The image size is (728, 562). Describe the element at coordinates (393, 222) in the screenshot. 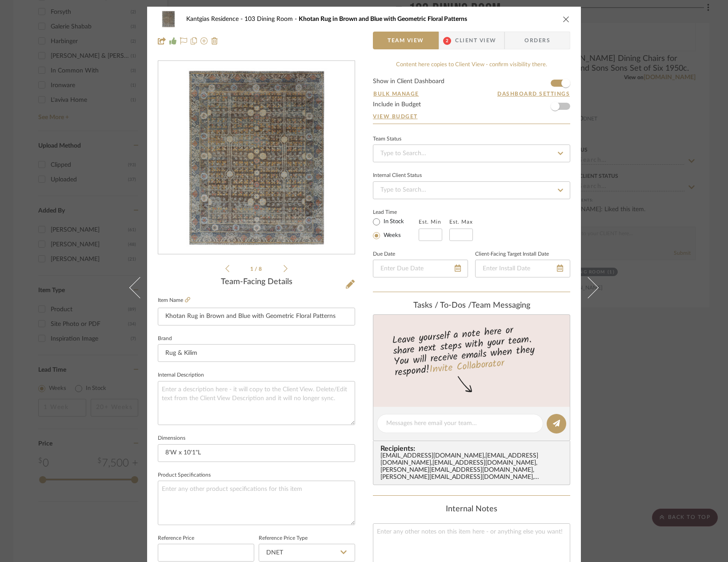

I see `label: In Stock` at that location.